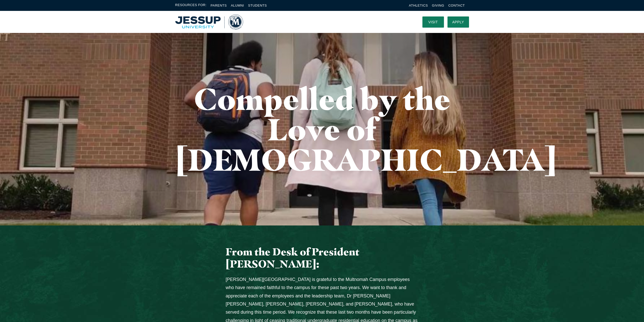 The width and height of the screenshot is (644, 322). I want to click on a: Alumni, so click(237, 5).